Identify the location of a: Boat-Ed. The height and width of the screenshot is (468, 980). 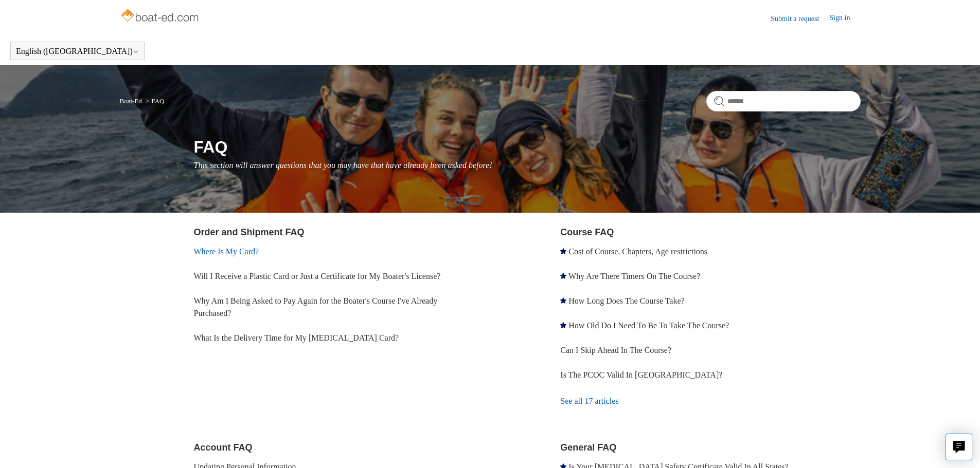
(130, 100).